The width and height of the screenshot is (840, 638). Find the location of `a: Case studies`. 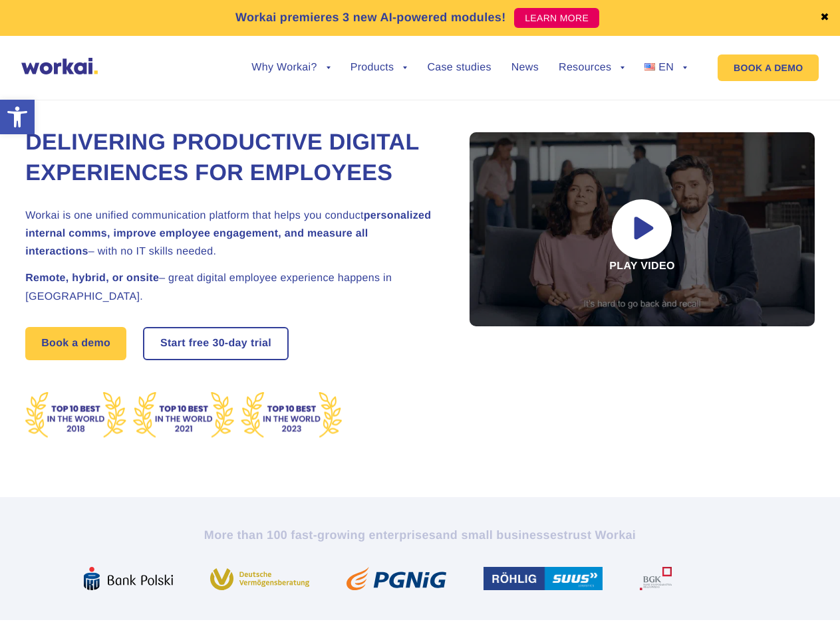

a: Case studies is located at coordinates (459, 68).